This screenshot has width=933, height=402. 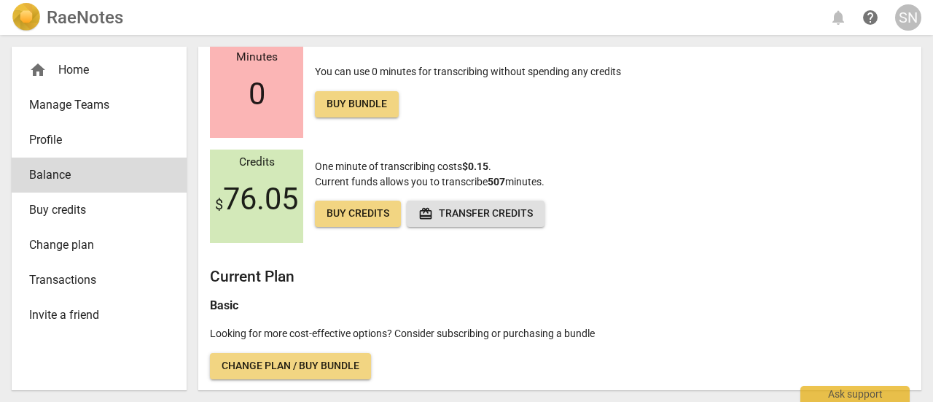 I want to click on p: You can use 0 minutes for transcribing without spending any credits, so click(x=468, y=90).